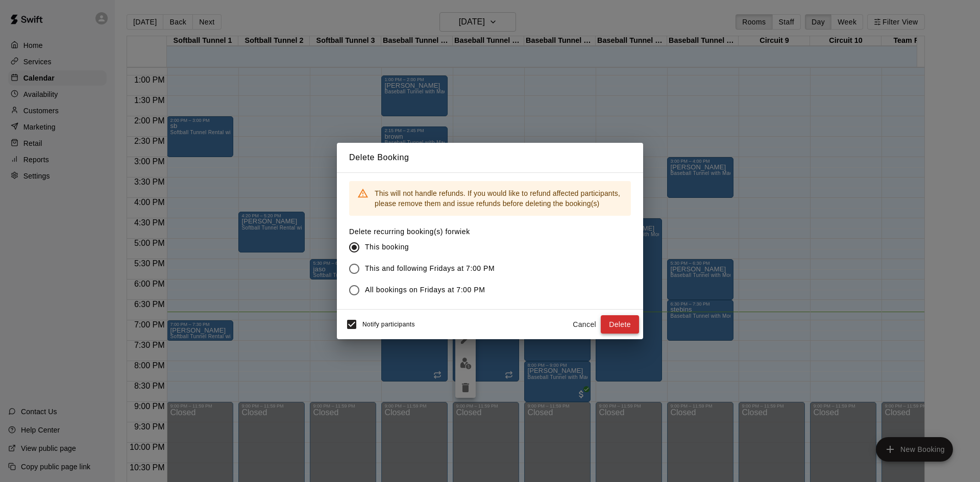  Describe the element at coordinates (499, 199) in the screenshot. I see `div: This will not handle refunds. If you would like to refund affected participants, please remove th...` at that location.